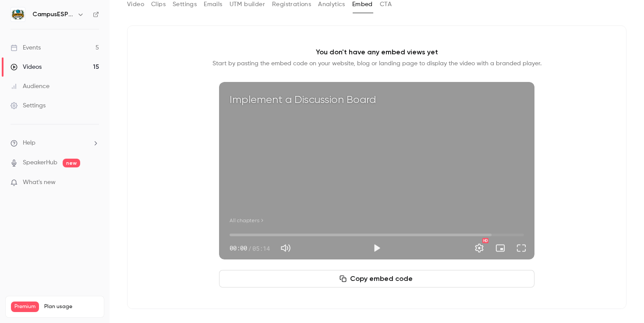 The height and width of the screenshot is (323, 644). I want to click on div: 00:00, so click(249, 248).